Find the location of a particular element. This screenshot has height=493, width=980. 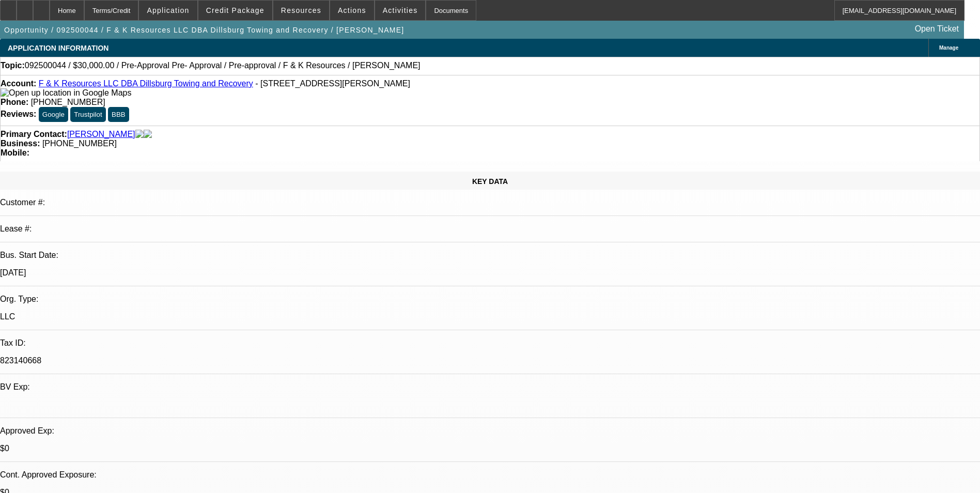

a: View Google Maps is located at coordinates (66, 93).